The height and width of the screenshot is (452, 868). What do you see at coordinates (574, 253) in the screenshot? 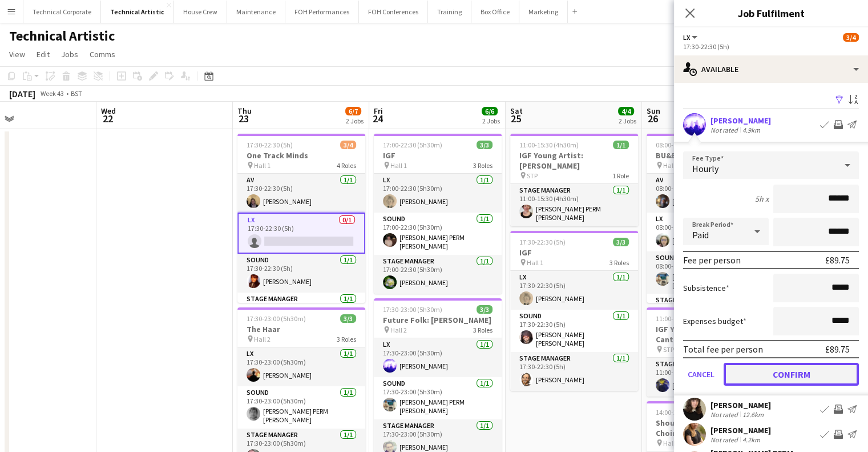
I see `h3: IGF` at bounding box center [574, 253].